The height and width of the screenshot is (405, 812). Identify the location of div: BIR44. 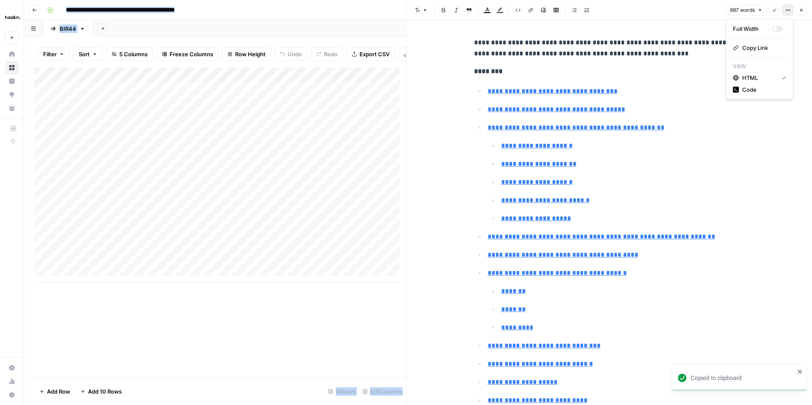
(68, 29).